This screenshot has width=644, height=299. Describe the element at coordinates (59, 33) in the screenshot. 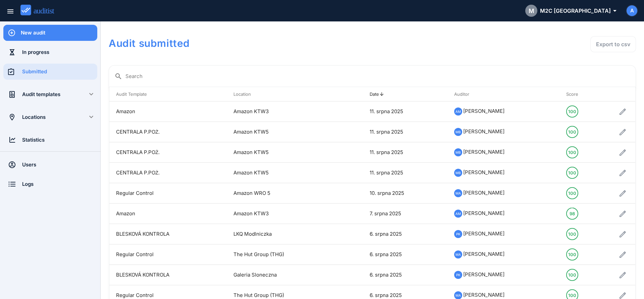

I see `div: New audit` at that location.